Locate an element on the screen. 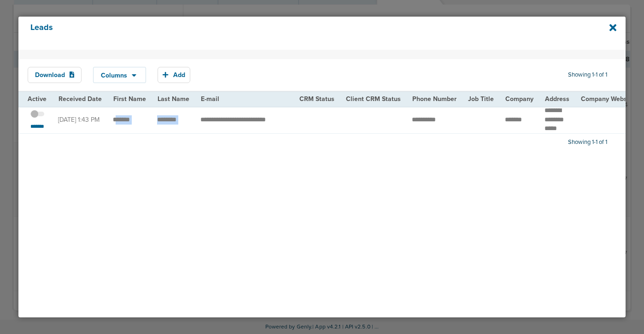 The width and height of the screenshot is (644, 334). span: E-mail is located at coordinates (210, 99).